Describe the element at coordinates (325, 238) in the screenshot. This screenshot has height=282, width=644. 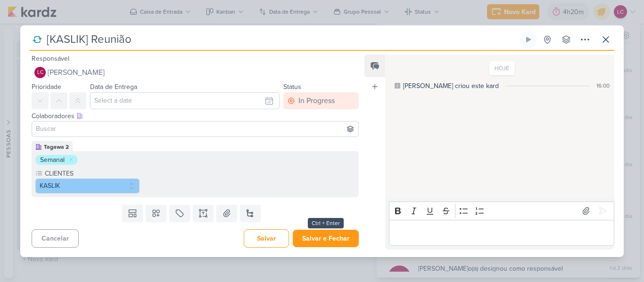
I see `button: Salvar e Fechar` at that location.